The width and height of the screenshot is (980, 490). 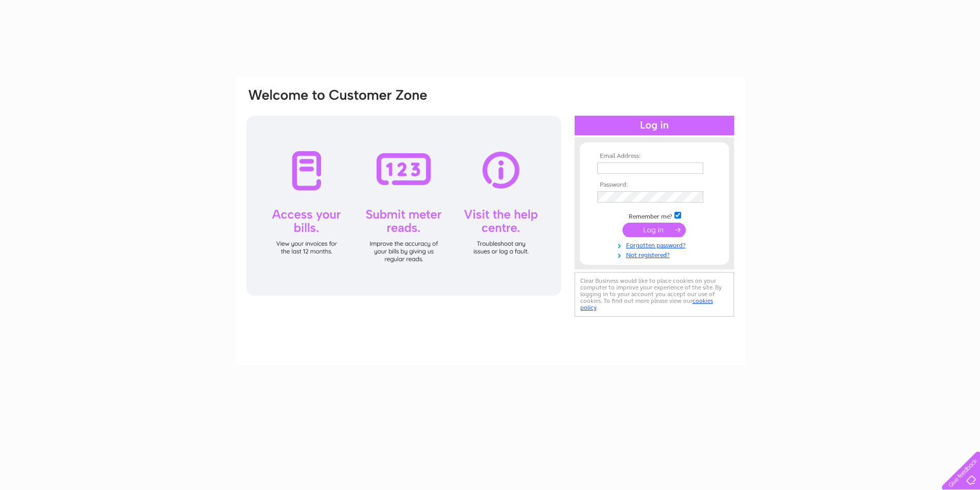 I want to click on a: Not registered?, so click(x=656, y=254).